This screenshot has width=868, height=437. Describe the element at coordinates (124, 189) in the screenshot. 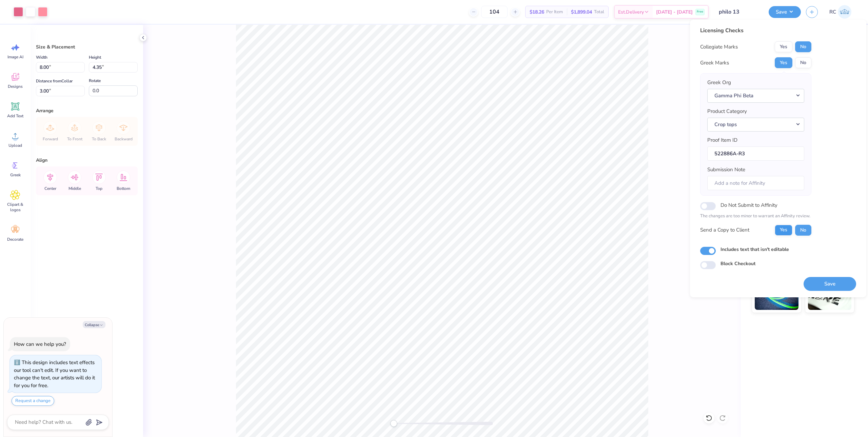

I see `span: Bottom` at that location.